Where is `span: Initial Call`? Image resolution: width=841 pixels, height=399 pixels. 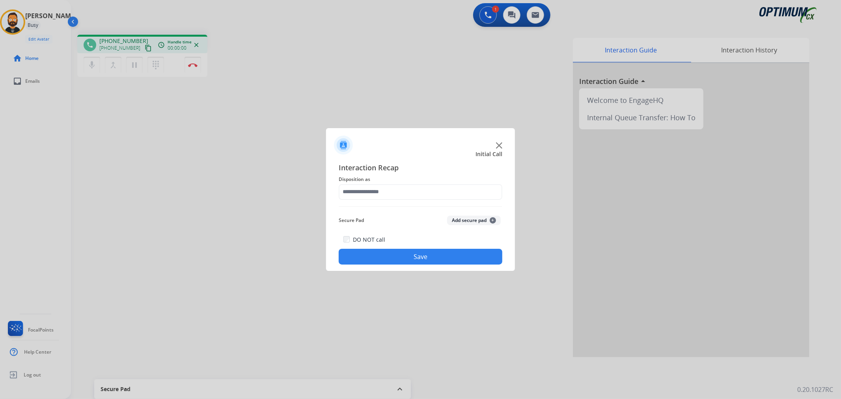
span: Initial Call is located at coordinates (489, 154).